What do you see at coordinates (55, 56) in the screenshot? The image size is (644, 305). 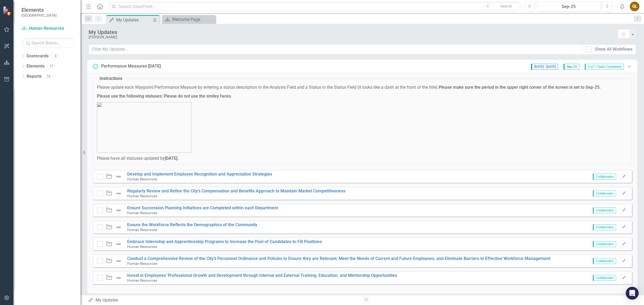 I see `div: 4` at bounding box center [55, 56].